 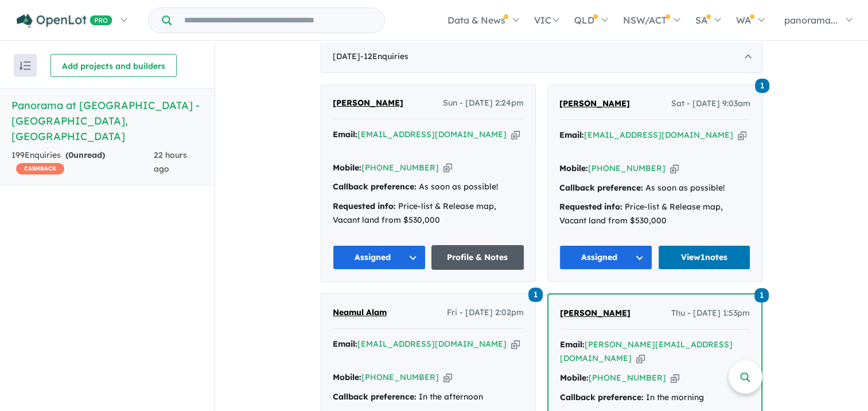 I want to click on img: sort.svg, so click(x=25, y=66).